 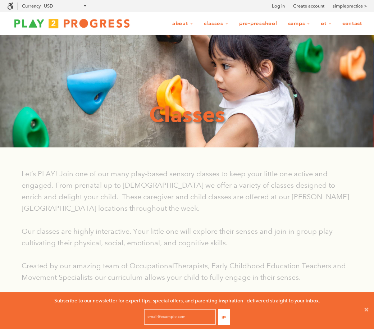 I want to click on p: Let’s PLAY! Join one of our many play-based sensory classes to keep your little one active and en..., so click(x=187, y=191).